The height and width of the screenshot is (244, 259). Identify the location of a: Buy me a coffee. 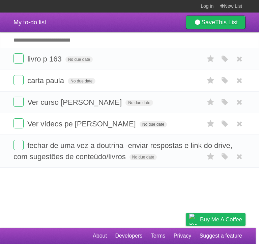
(216, 219).